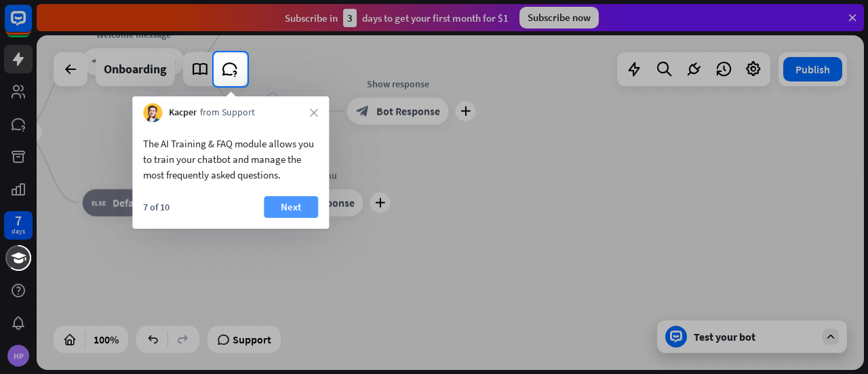  What do you see at coordinates (291, 207) in the screenshot?
I see `button: Next` at bounding box center [291, 207].